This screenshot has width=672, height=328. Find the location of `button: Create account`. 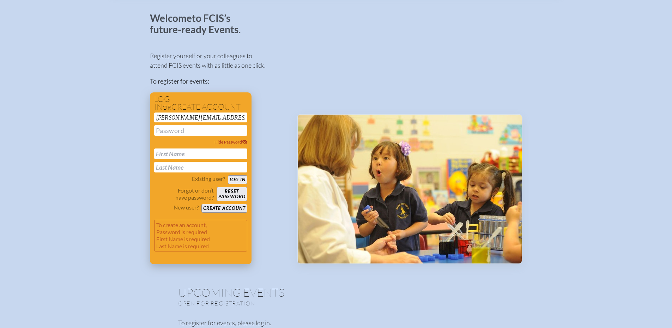

button: Create account is located at coordinates (224, 208).